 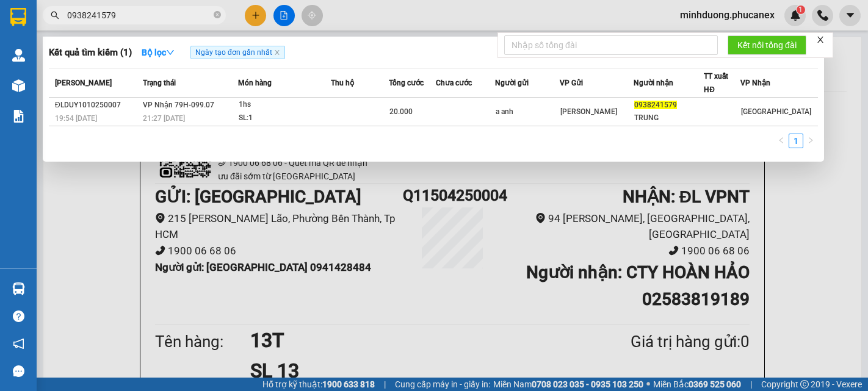 I want to click on span: 20.000, so click(x=401, y=112).